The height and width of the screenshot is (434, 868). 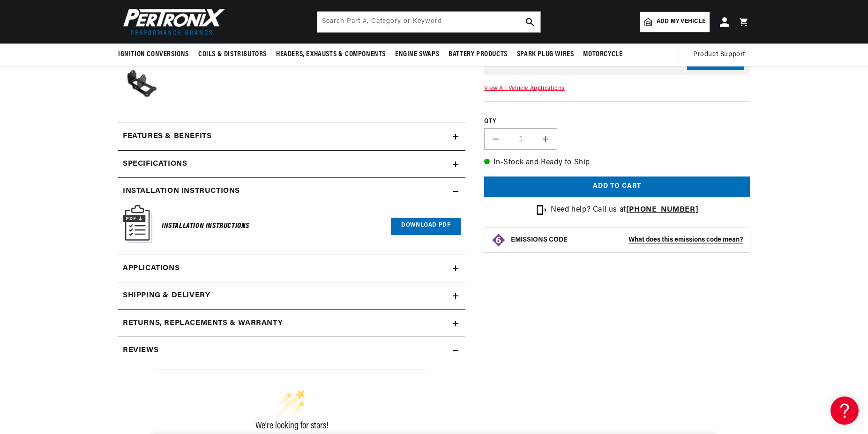 What do you see at coordinates (292, 426) in the screenshot?
I see `div: We’re looking for stars!` at bounding box center [292, 426].